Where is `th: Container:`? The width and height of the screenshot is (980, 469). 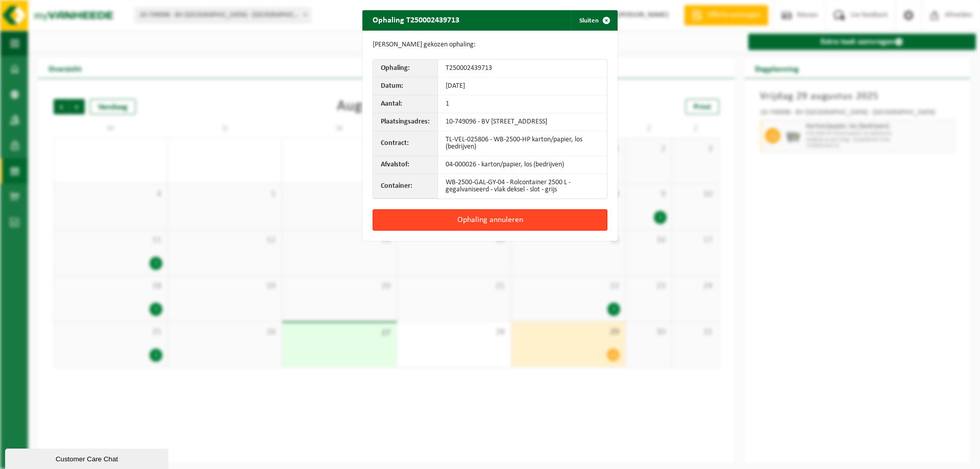 th: Container: is located at coordinates (405, 186).